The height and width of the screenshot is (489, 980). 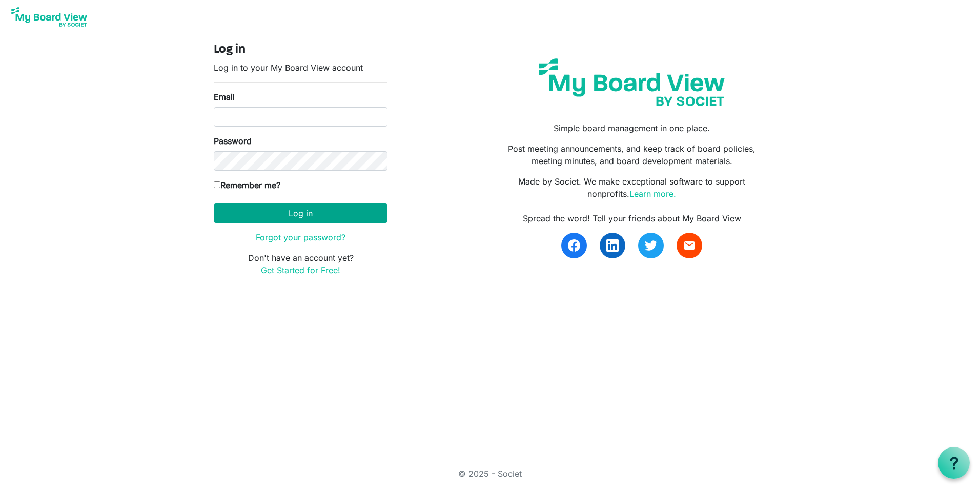 What do you see at coordinates (300, 213) in the screenshot?
I see `button: Log in` at bounding box center [300, 213].